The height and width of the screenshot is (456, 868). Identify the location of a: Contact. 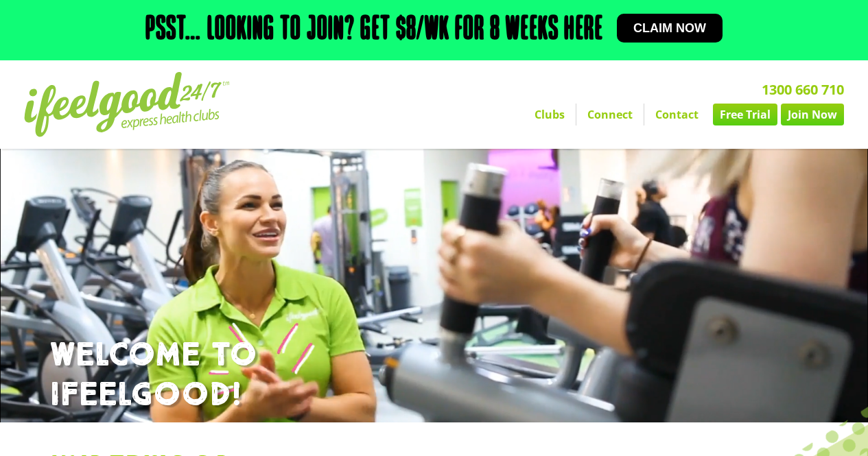
(676, 114).